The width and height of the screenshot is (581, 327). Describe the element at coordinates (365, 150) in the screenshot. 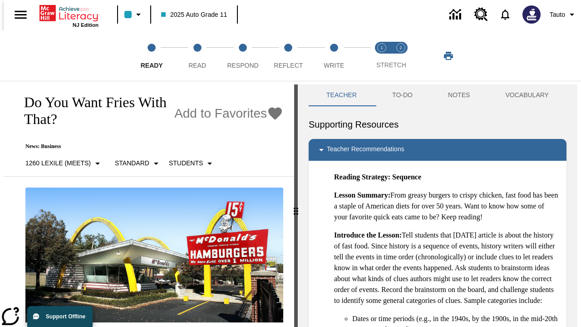

I see `p: Teacher Recommendations` at that location.